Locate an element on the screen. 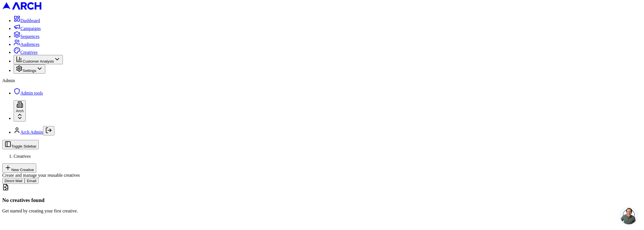  a: Arch Admin is located at coordinates (32, 132).